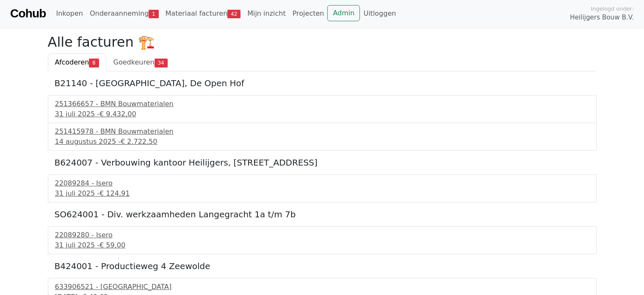 The height and width of the screenshot is (295, 644). What do you see at coordinates (322, 132) in the screenshot?
I see `div: 251415978 - BMN Bouwmaterialen` at bounding box center [322, 132].